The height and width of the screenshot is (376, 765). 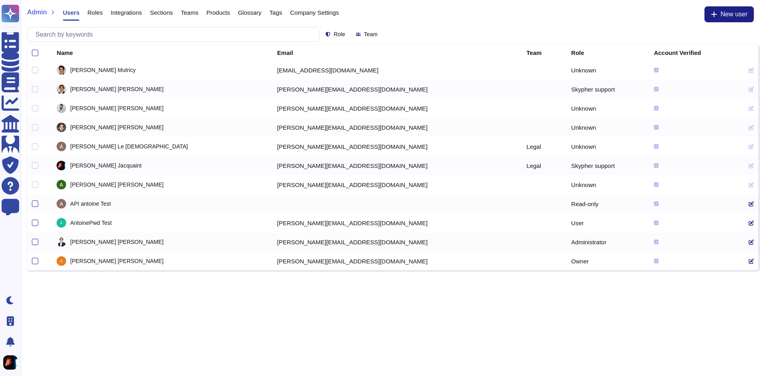 What do you see at coordinates (126, 12) in the screenshot?
I see `span: Integrations` at bounding box center [126, 12].